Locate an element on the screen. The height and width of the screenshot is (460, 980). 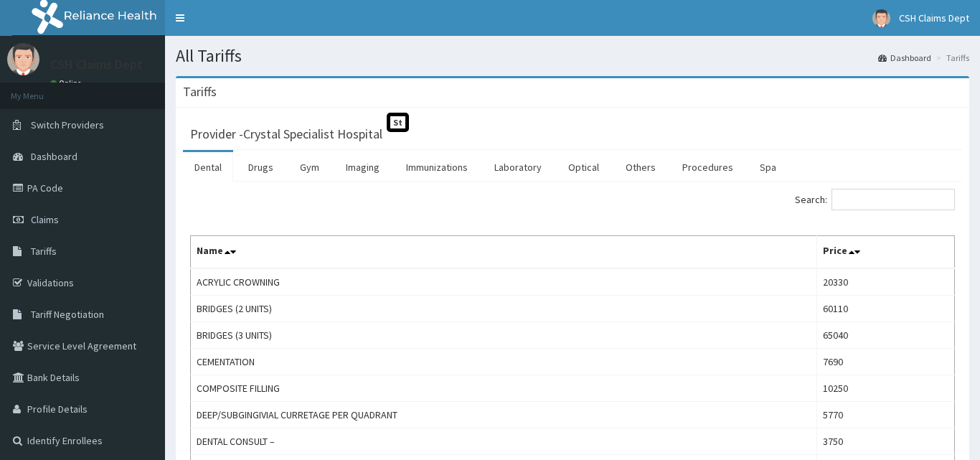
label: Search: is located at coordinates (875, 200).